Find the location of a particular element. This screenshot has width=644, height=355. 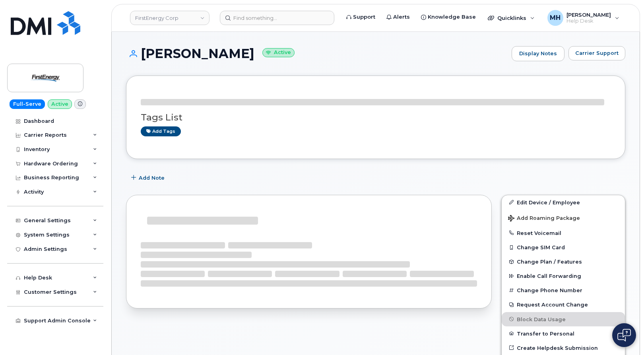

button: Request Account Change is located at coordinates (563, 305).